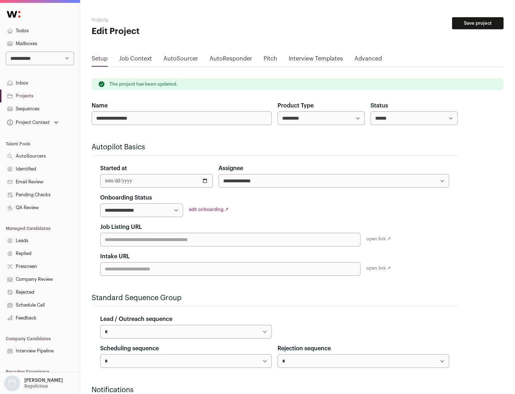 The image size is (515, 394). Describe the element at coordinates (275, 298) in the screenshot. I see `h2: Standard Sequence Group` at that location.